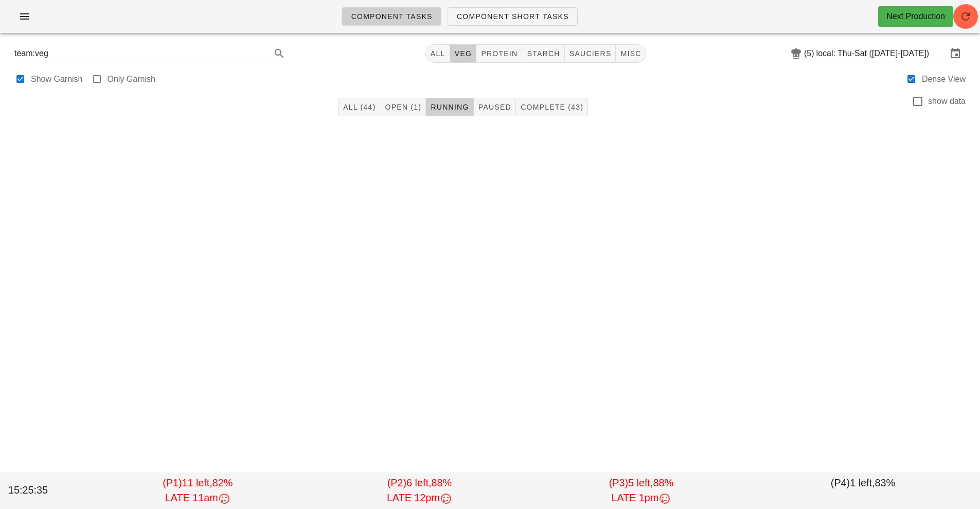  I want to click on button: Complete (43), so click(552, 107).